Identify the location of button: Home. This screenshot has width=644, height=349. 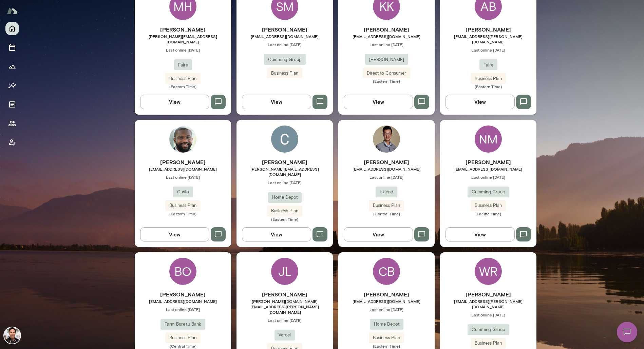
(12, 28).